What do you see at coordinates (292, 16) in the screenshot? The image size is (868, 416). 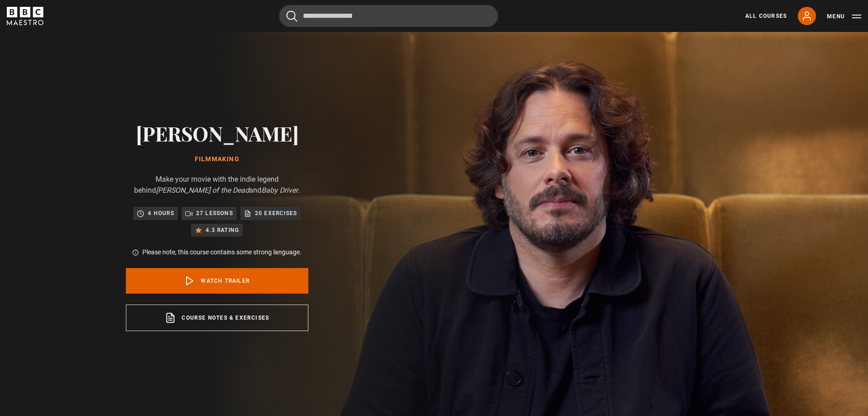 I see `button: Submit the search query` at bounding box center [292, 16].